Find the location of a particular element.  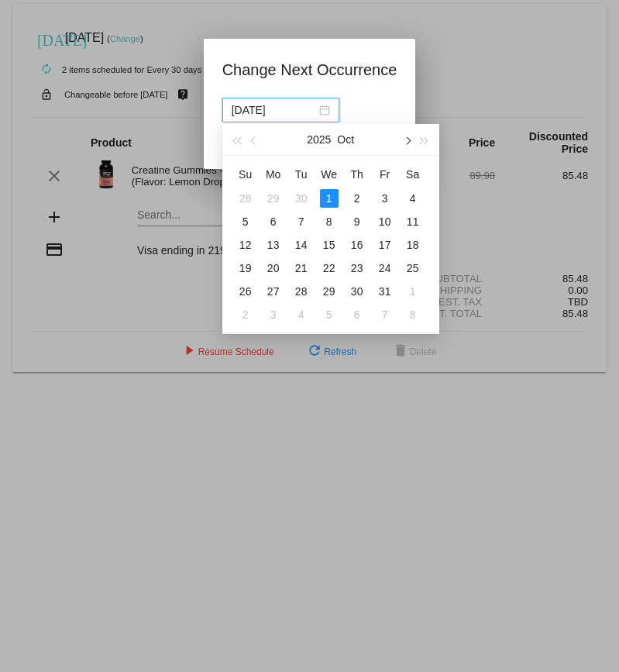

div: 10 is located at coordinates (385, 222).